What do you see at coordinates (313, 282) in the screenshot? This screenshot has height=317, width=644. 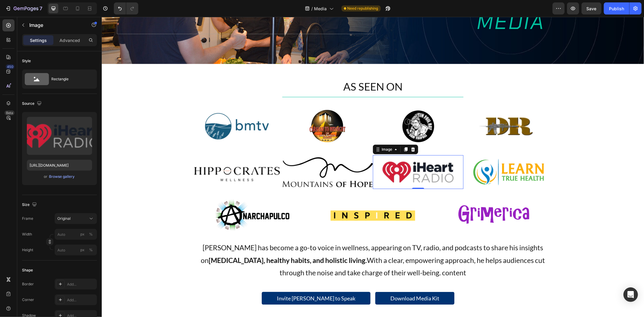 I see `a: Download Media Kit` at bounding box center [313, 282].